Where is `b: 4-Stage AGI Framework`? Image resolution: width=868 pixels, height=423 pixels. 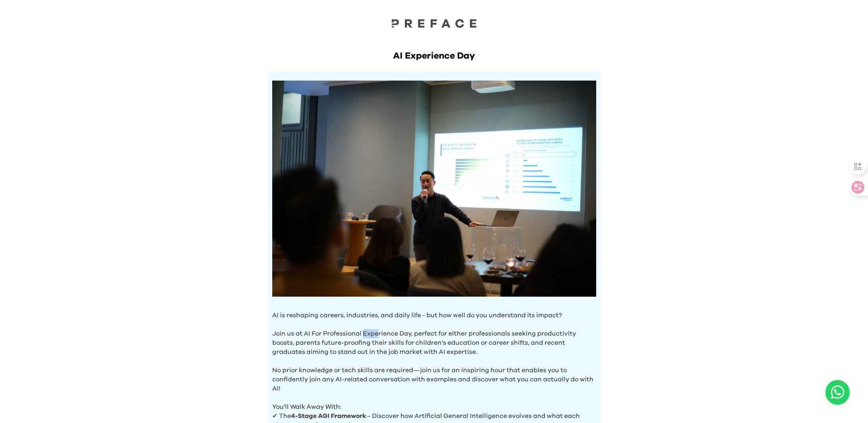
b: 4-Stage AGI Framework is located at coordinates (329, 416).